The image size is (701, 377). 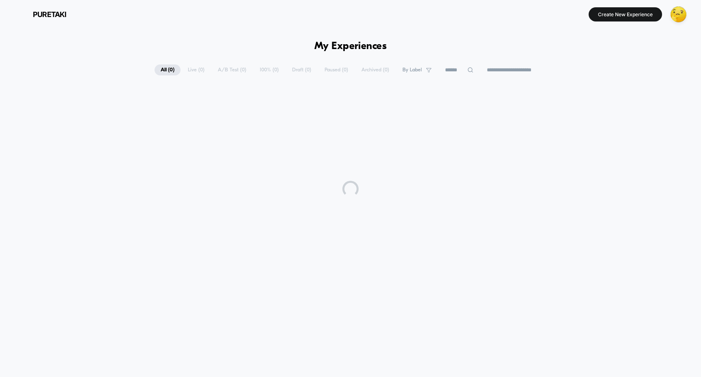 I want to click on button: Create New Experience, so click(x=625, y=14).